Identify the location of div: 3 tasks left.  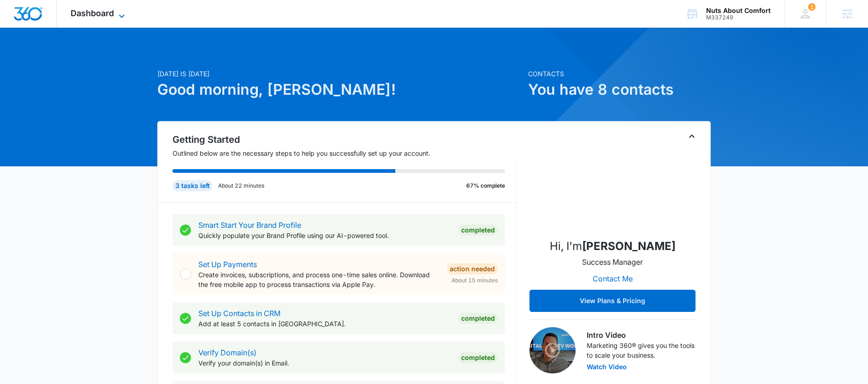
(192, 186).